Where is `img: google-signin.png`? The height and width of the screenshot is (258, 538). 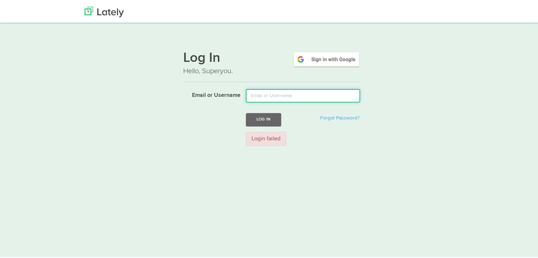 img: google-signin.png is located at coordinates (326, 58).